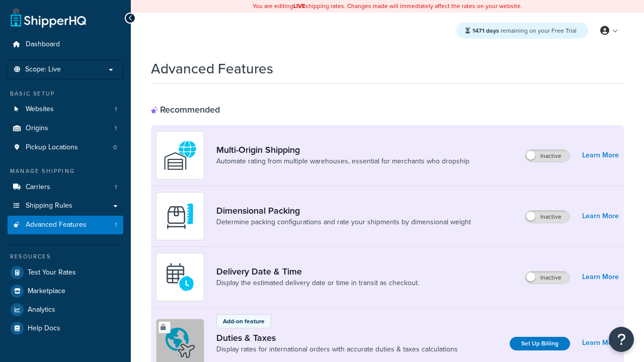 This screenshot has height=362, width=644. I want to click on a: Duties & Taxes, so click(337, 338).